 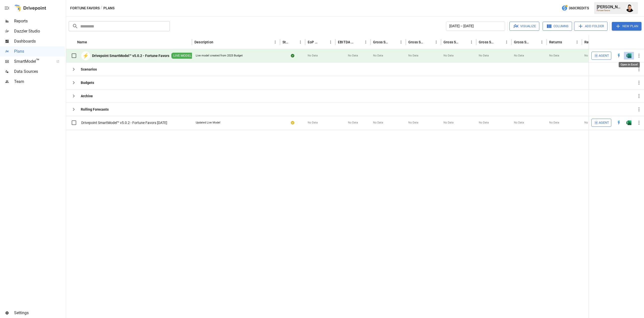 What do you see at coordinates (452, 42) in the screenshot?
I see `div: Gross Sales: Marketplace` at bounding box center [452, 42].